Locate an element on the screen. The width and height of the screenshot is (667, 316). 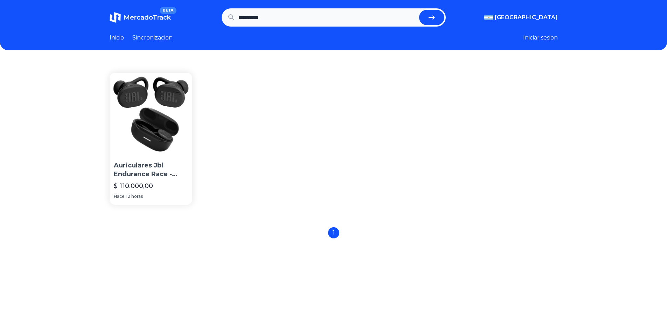
img: Argentina is located at coordinates (489, 18).